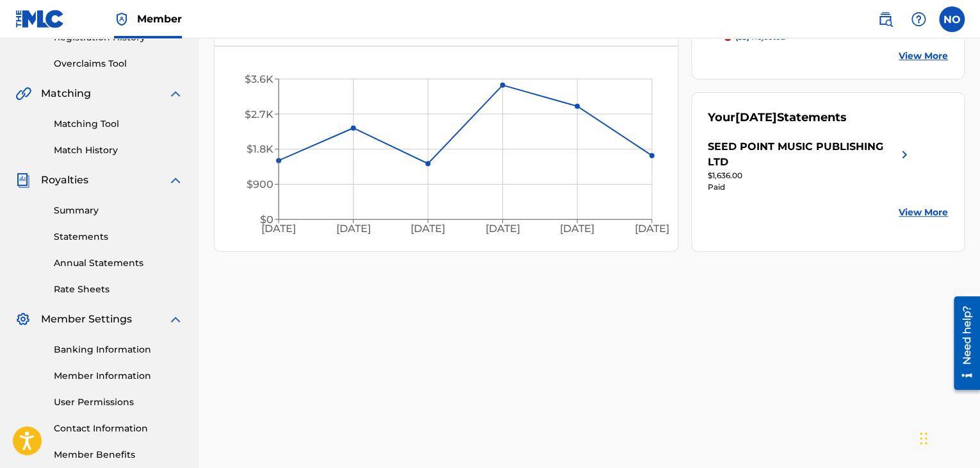 The width and height of the screenshot is (980, 468). What do you see at coordinates (118, 376) in the screenshot?
I see `a: Member Information` at bounding box center [118, 376].